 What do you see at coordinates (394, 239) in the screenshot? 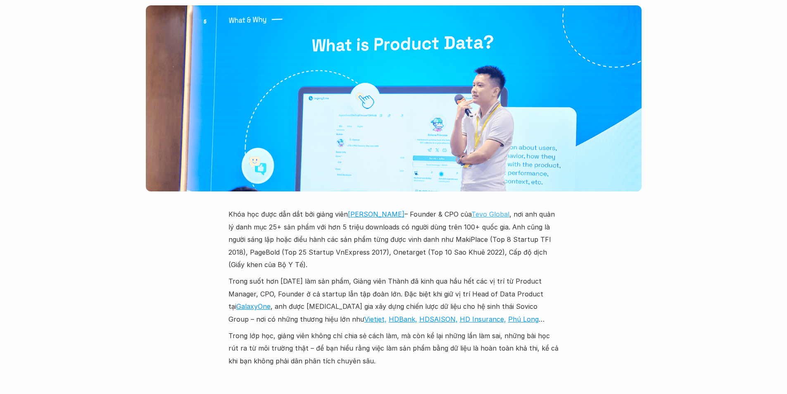
I see `p: Khóa học được dẫn dắt bởi giảng viên – Founder & CPO của , nơi anh quản lý danh mục 25+ sản phẩm ...` at bounding box center [394, 239].